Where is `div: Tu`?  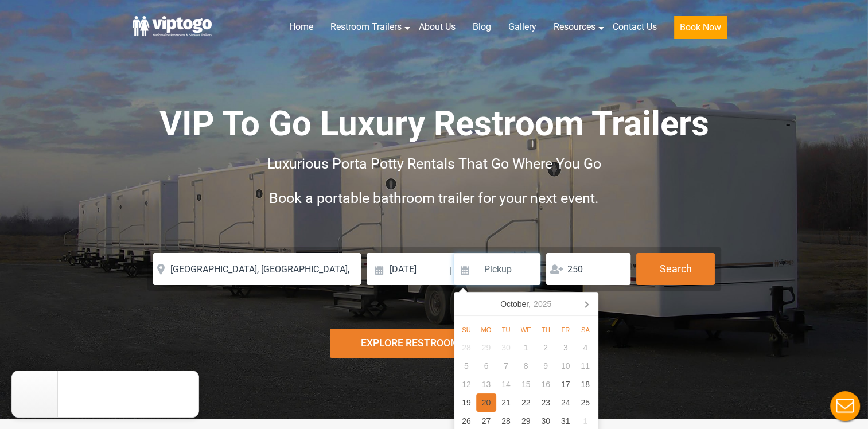 div: Tu is located at coordinates (506, 330).